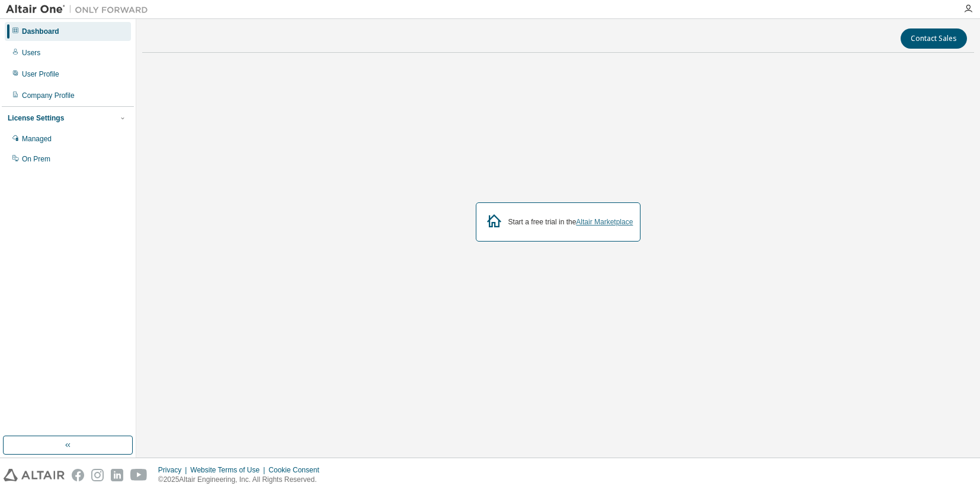 The height and width of the screenshot is (492, 980). Describe the element at coordinates (31, 52) in the screenshot. I see `div: Users` at that location.